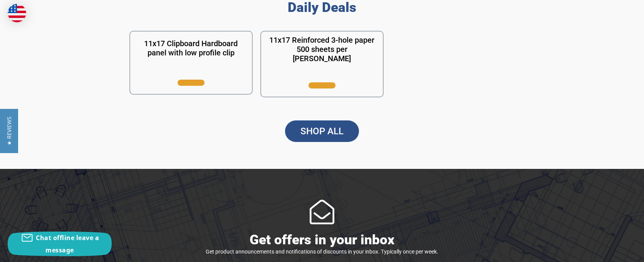 The image size is (644, 262). What do you see at coordinates (322, 212) in the screenshot?
I see `div: Rocket` at bounding box center [322, 212].